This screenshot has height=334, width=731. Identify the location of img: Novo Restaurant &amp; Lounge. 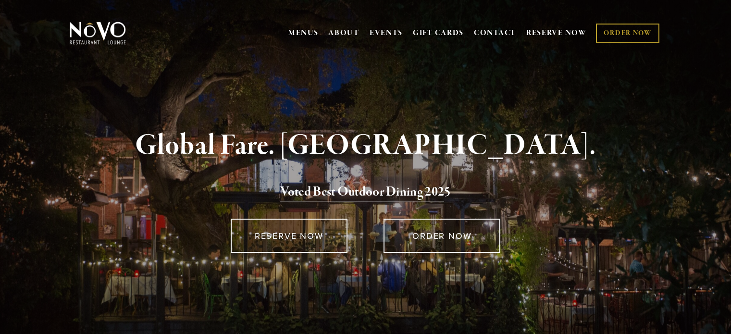
(98, 33).